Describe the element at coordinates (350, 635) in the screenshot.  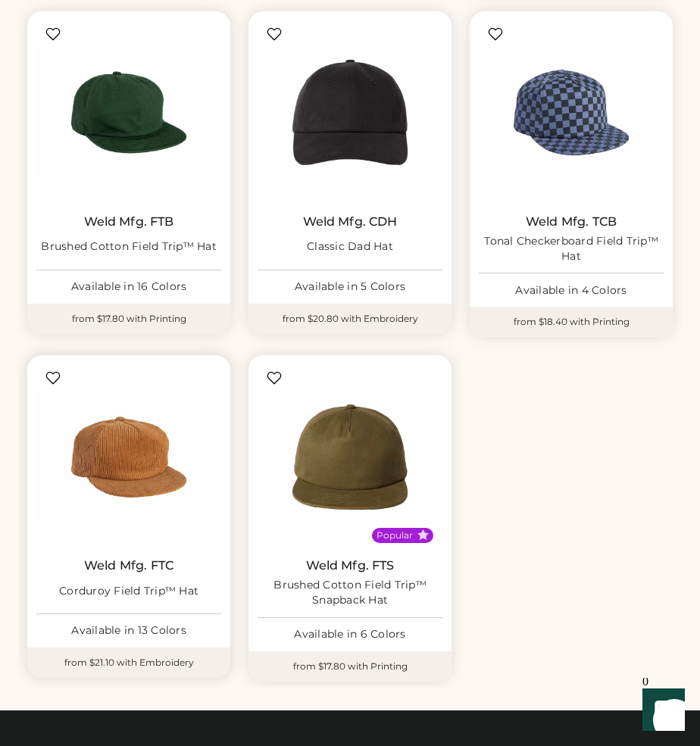
I see `div: Available in 6 Colors` at that location.